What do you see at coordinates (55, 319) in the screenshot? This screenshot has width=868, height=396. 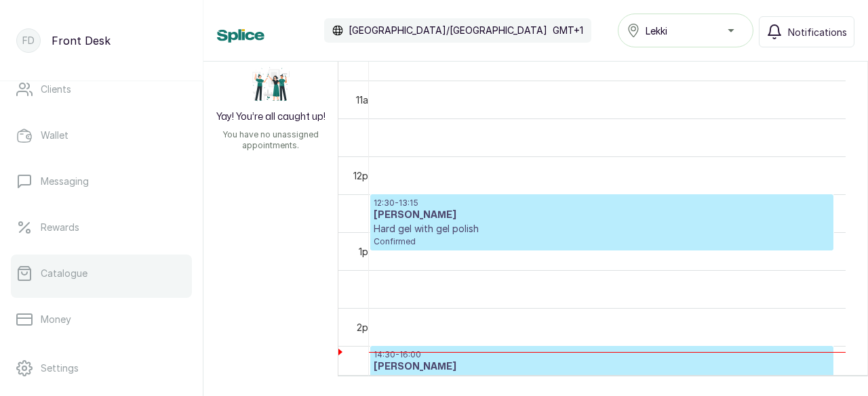 I see `p: Money` at bounding box center [55, 319].